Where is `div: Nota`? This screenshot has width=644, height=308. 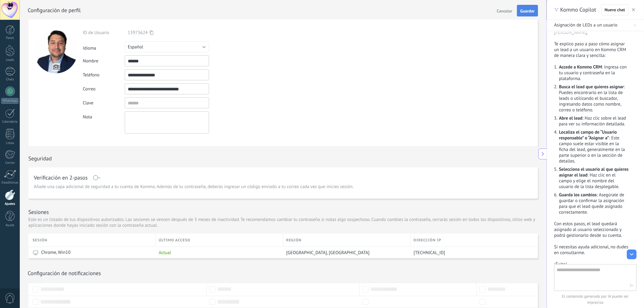
div: Nota is located at coordinates (104, 116).